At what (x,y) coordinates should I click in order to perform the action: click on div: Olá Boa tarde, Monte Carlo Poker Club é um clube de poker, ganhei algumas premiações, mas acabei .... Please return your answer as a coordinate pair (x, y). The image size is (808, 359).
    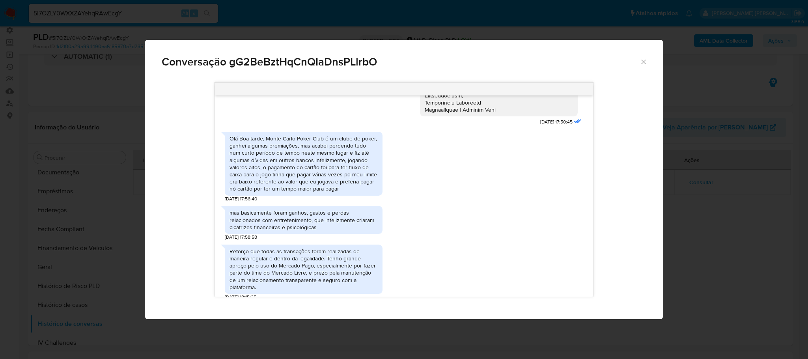
    Looking at the image, I should click on (304, 164).